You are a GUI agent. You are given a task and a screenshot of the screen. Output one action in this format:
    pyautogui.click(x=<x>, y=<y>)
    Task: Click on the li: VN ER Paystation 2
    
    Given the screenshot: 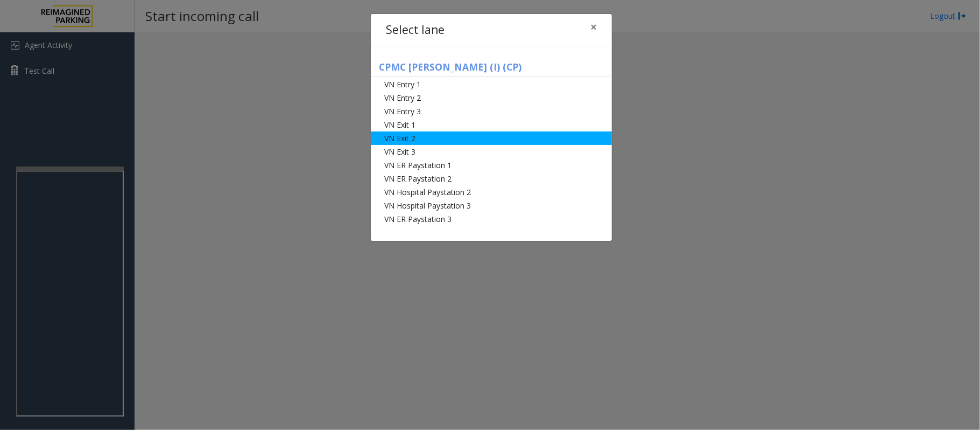 What is the action you would take?
    pyautogui.click(x=491, y=178)
    